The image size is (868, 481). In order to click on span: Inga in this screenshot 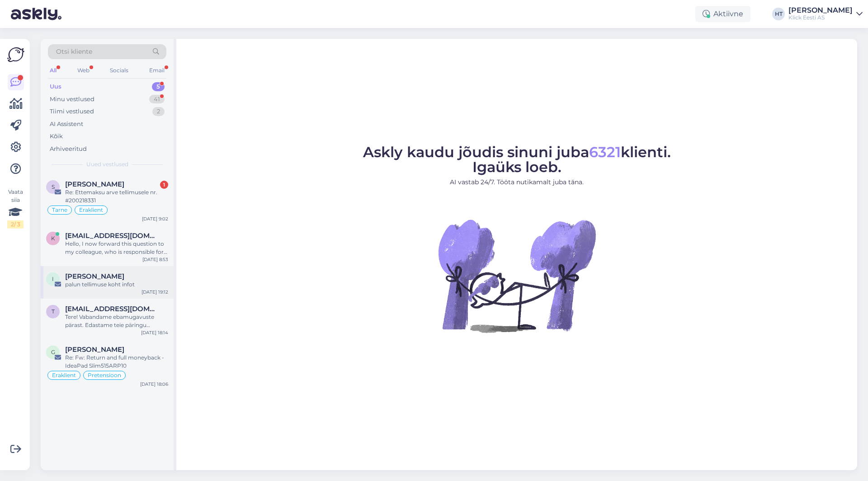, I will do `click(95, 277)`.